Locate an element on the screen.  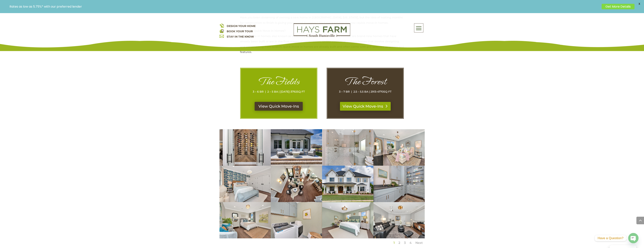
img: 2106-Forest-Gate-81-400x284.jpg is located at coordinates (245, 184).